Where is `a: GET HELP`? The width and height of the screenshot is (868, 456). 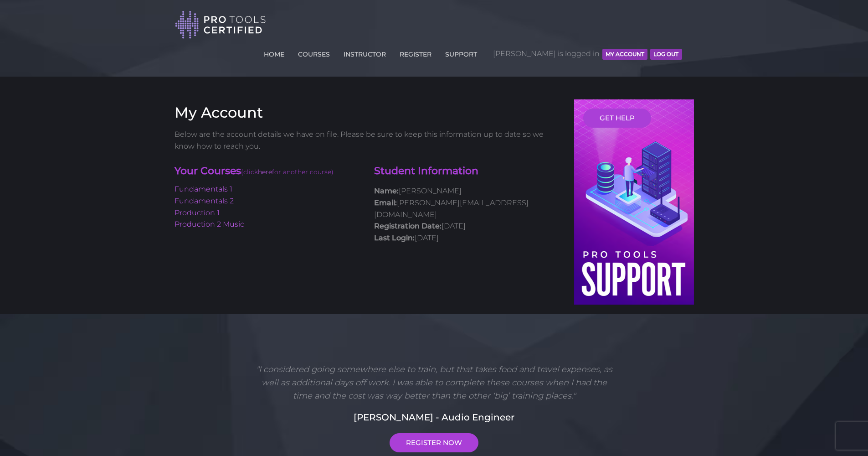 a: GET HELP is located at coordinates (617, 118).